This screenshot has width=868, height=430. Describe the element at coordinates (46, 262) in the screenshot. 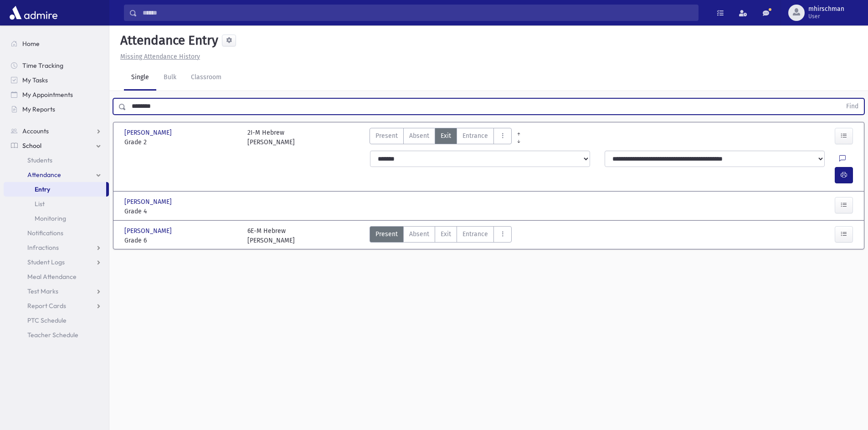

I see `span: Student Logs` at that location.